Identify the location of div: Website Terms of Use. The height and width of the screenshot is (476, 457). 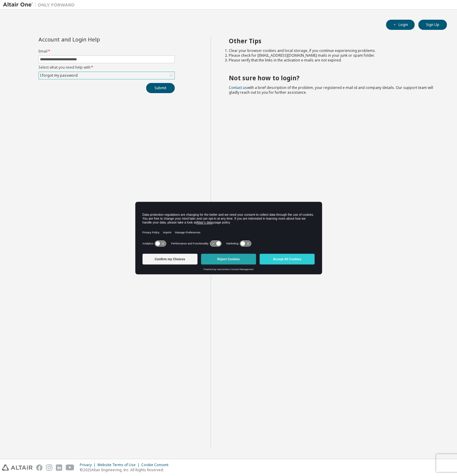
(119, 465).